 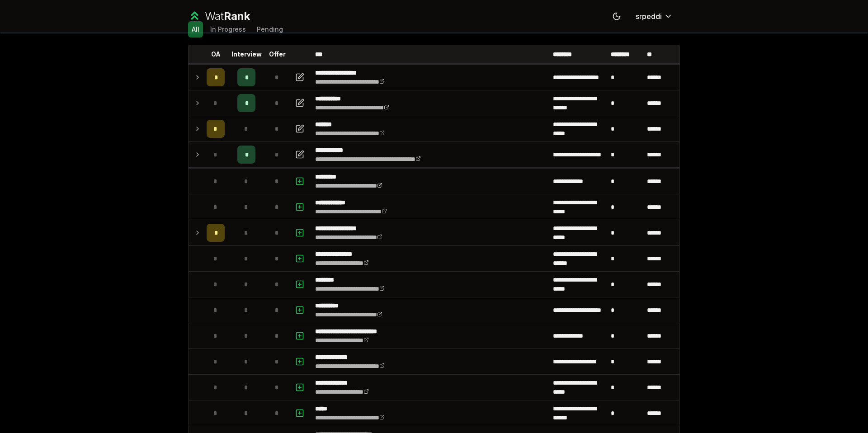 I want to click on p: OA, so click(x=216, y=54).